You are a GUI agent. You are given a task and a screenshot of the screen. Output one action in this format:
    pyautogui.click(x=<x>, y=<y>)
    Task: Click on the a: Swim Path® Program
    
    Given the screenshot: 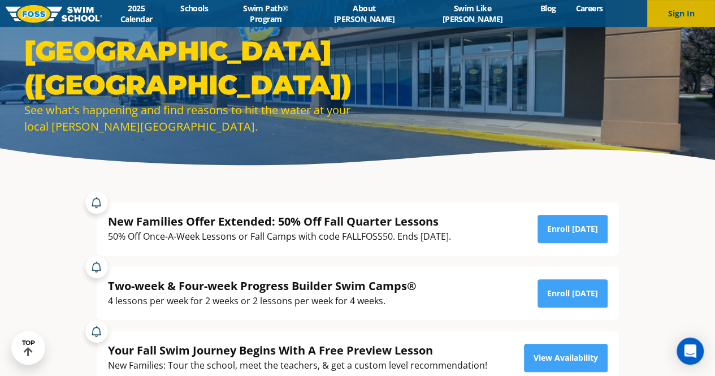 What is the action you would take?
    pyautogui.click(x=266, y=14)
    